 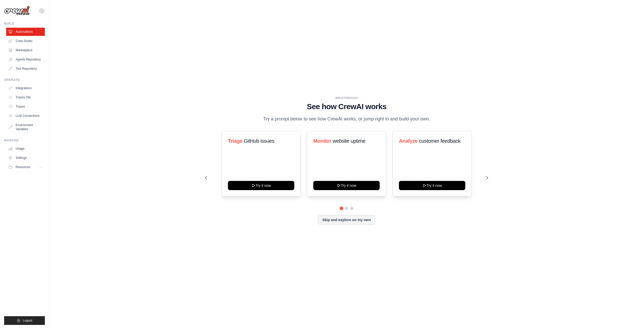 I want to click on span: Resources, so click(x=23, y=167).